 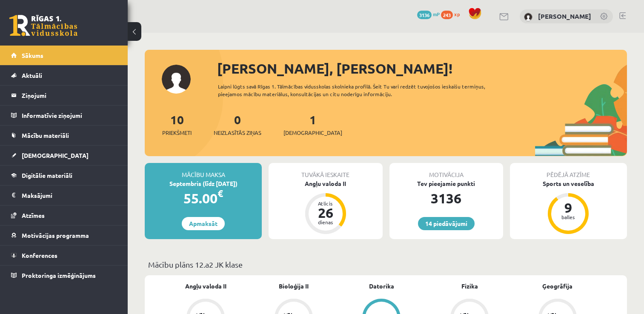 I want to click on span: Priekšmeti, so click(x=177, y=133).